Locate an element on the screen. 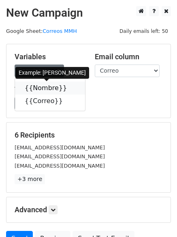 The height and width of the screenshot is (237, 177). span: Daily emails left: 50 is located at coordinates (144, 31).